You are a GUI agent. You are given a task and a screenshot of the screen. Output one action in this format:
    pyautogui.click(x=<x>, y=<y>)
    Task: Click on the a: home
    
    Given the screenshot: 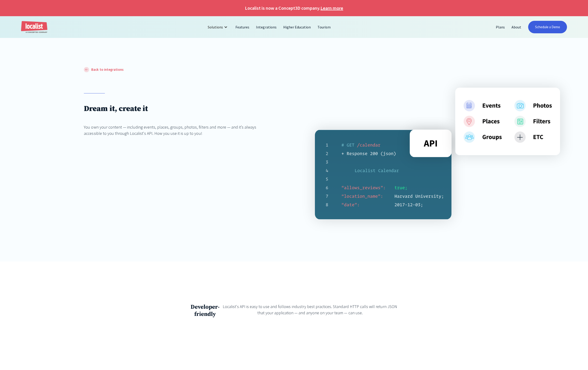 What is the action you would take?
    pyautogui.click(x=34, y=27)
    